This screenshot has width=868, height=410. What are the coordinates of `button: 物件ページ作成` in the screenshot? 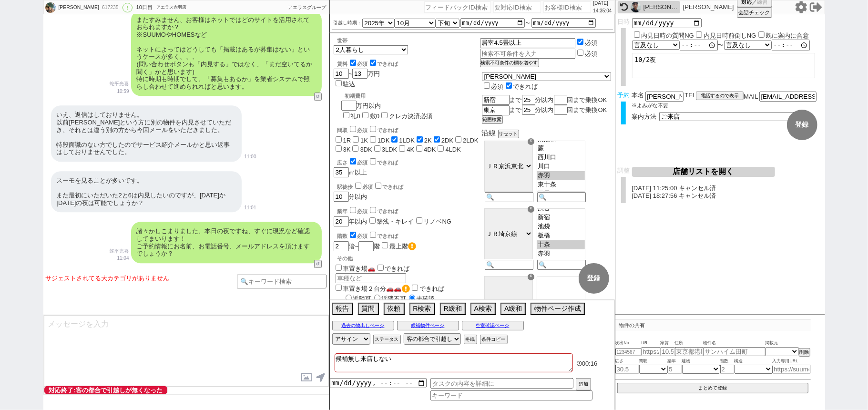 It's located at (558, 309).